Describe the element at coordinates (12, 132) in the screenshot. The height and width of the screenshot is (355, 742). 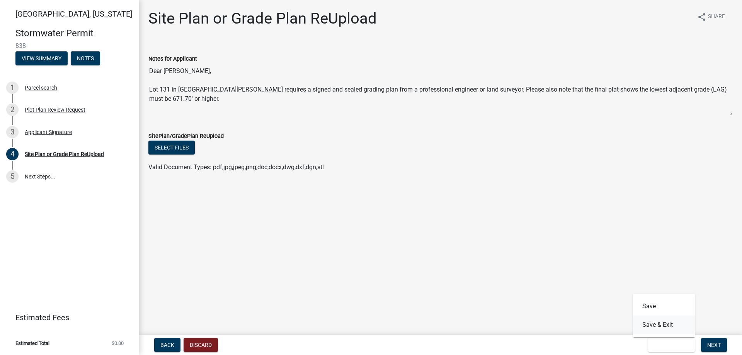
I see `div: 3` at that location.